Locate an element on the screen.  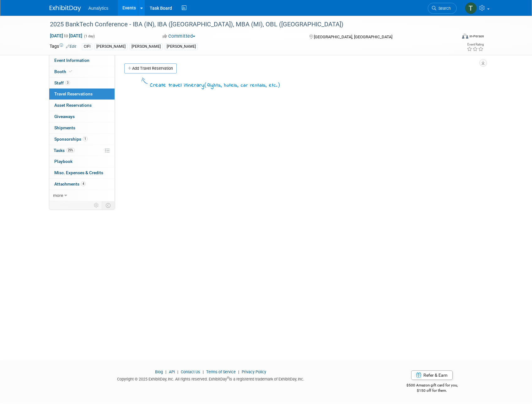
span: Attachments is located at coordinates (70, 184).